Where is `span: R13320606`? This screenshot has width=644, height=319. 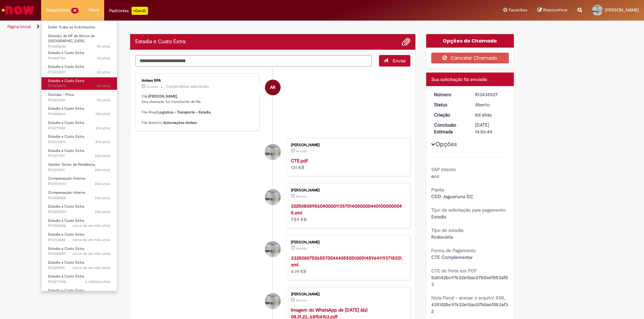
span: R13320606 is located at coordinates (79, 225).